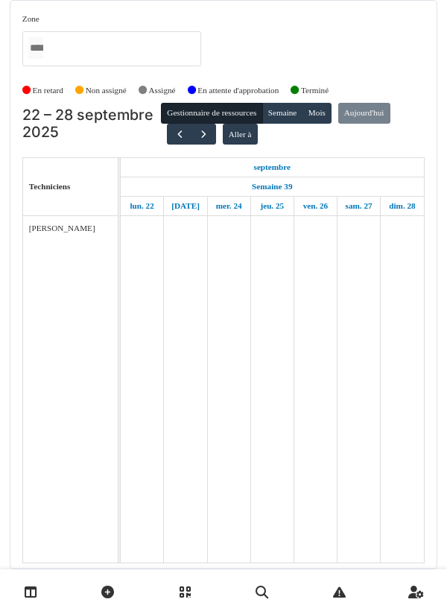  I want to click on button: Précédent, so click(179, 134).